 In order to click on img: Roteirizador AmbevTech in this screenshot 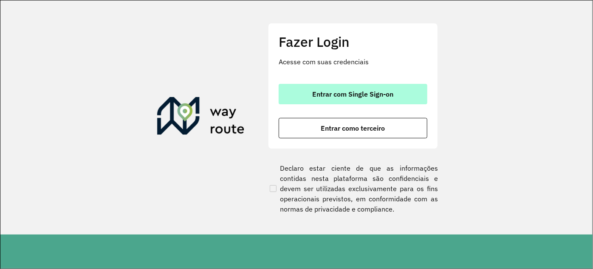, I will do `click(201, 117)`.